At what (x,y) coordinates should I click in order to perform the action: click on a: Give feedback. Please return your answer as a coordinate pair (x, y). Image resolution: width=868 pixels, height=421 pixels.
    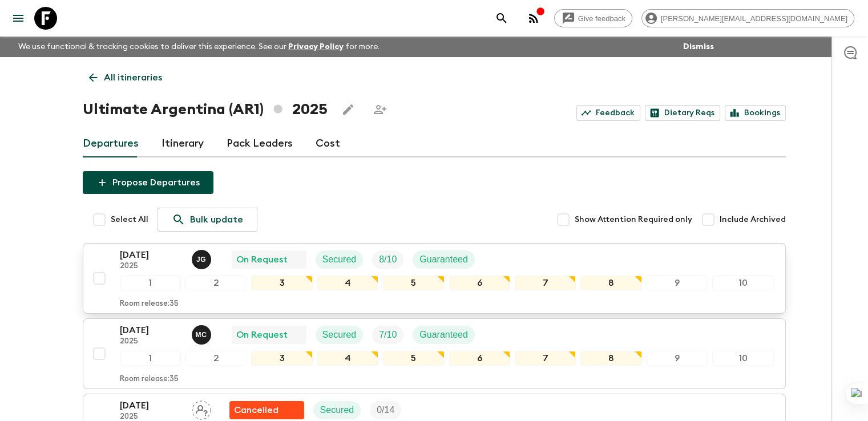
    Looking at the image, I should click on (593, 18).